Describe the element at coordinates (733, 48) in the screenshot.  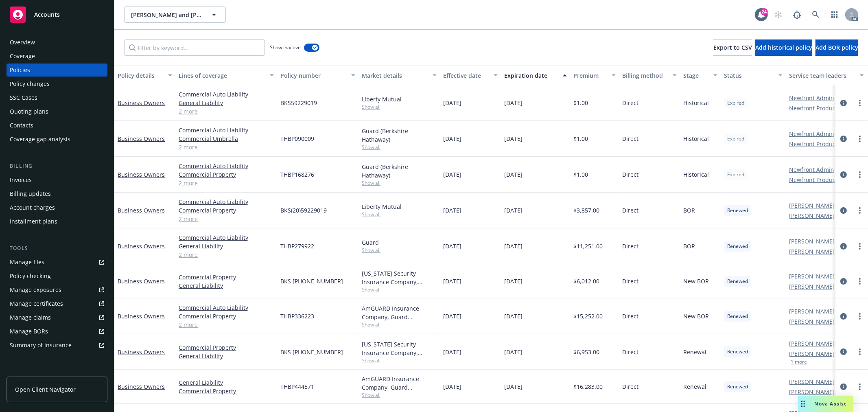
I see `button: Export to CSV` at that location.